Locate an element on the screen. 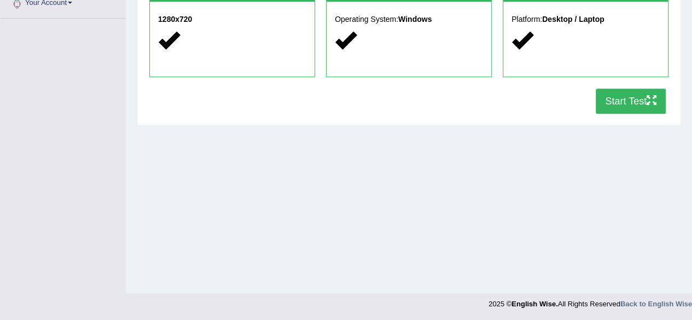 The width and height of the screenshot is (692, 320). button: Start Test is located at coordinates (630, 101).